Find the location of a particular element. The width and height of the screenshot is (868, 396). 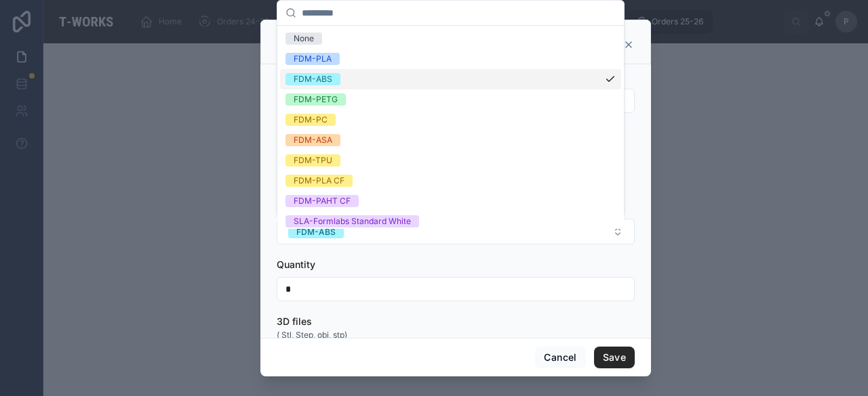

button: Cancel is located at coordinates (560, 358).